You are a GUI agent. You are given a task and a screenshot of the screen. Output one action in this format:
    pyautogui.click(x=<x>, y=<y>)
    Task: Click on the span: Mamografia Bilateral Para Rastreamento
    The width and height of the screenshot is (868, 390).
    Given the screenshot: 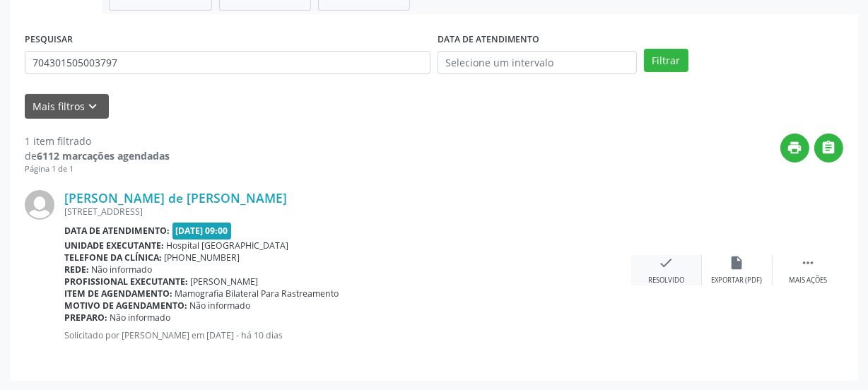 What is the action you would take?
    pyautogui.click(x=257, y=293)
    